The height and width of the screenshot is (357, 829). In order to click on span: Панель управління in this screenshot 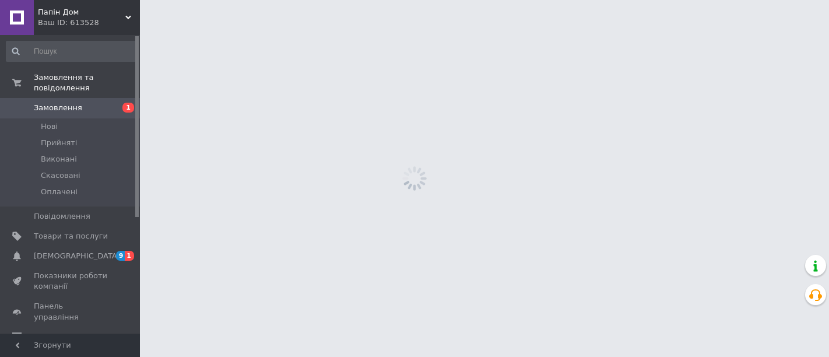, I will do `click(71, 311)`.